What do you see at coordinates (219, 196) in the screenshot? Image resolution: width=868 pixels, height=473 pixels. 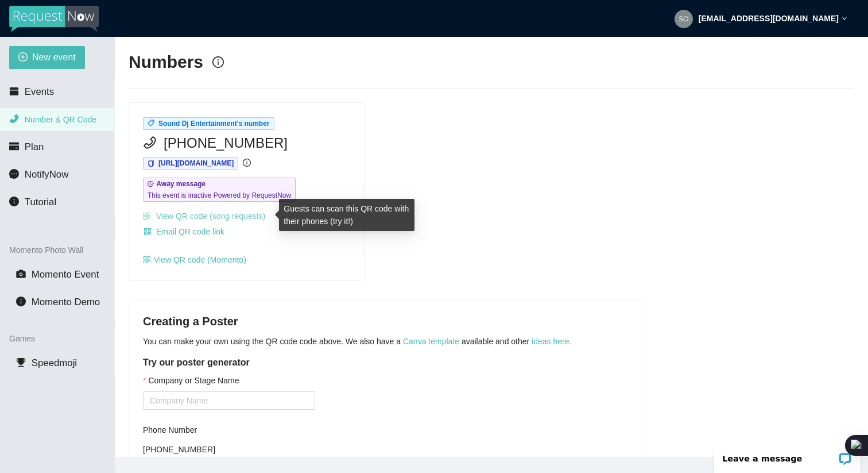 I see `span: This event is inactive Powered by RequestNow` at bounding box center [219, 196].